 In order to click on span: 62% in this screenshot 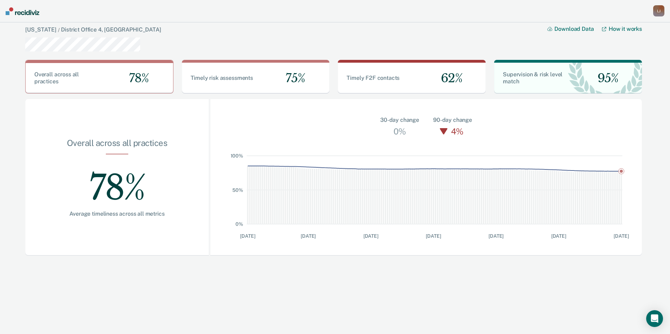, I will do `click(449, 78)`.